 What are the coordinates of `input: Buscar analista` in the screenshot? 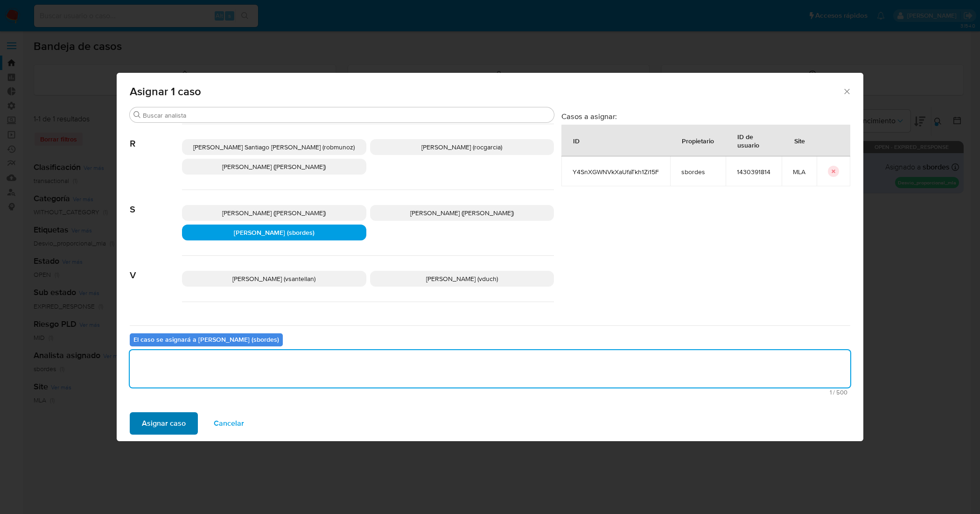 It's located at (346, 116).